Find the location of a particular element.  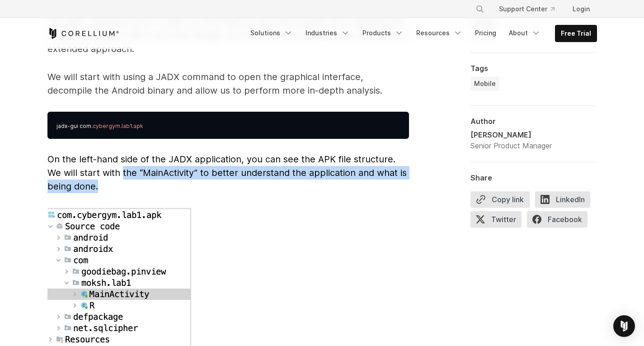

span: .cybergym.lab1.apk is located at coordinates (117, 126).